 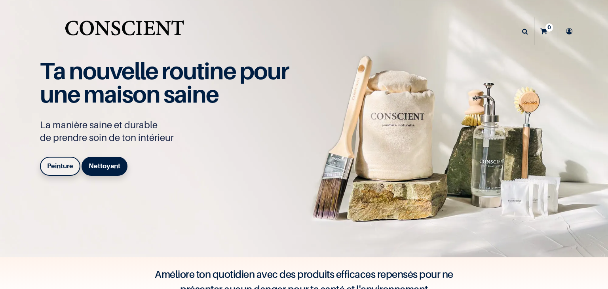 What do you see at coordinates (124, 31) in the screenshot?
I see `span: Logo of Conscient` at bounding box center [124, 31].